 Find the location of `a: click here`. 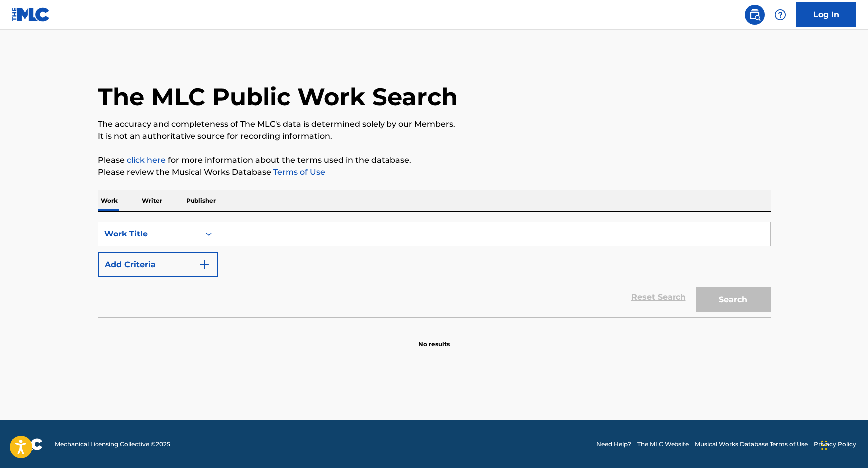

a: click here is located at coordinates (147, 160).